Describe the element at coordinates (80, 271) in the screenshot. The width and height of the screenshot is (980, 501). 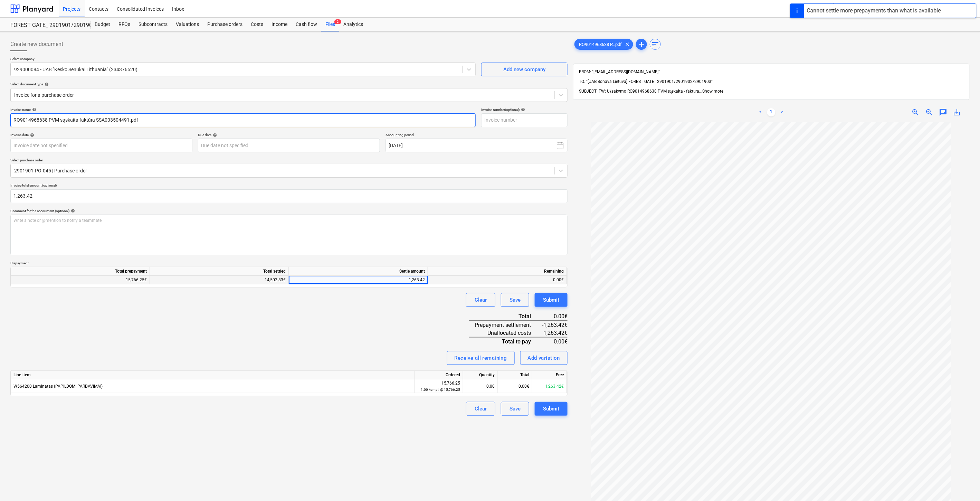
I see `div: Total prepayment` at that location.